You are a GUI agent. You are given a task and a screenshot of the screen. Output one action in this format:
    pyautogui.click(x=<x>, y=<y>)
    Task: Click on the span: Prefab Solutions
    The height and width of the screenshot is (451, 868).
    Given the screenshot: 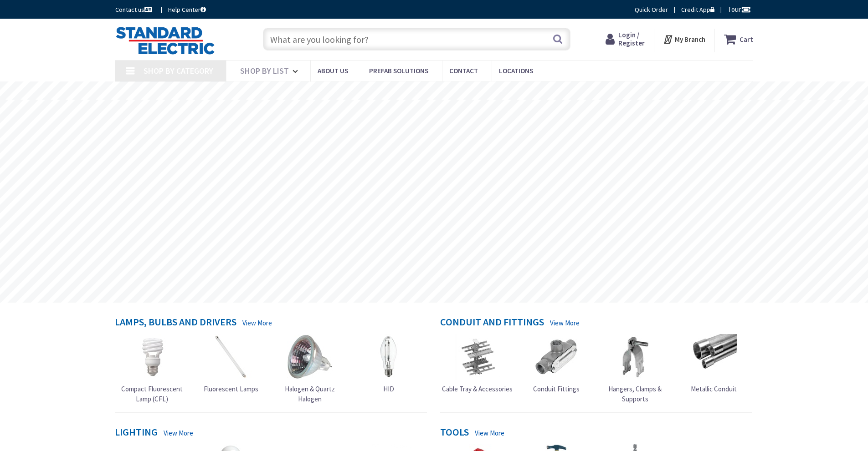 What is the action you would take?
    pyautogui.click(x=399, y=71)
    